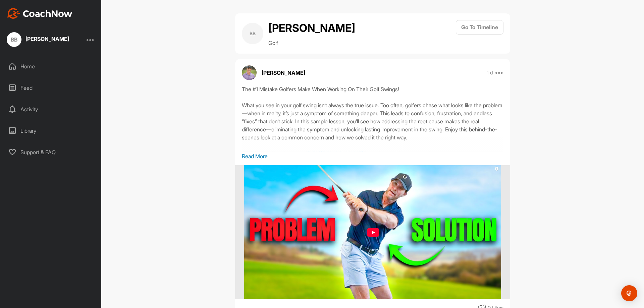 This screenshot has height=308, width=644. Describe the element at coordinates (480, 34) in the screenshot. I see `a: Go To Timeline` at that location.